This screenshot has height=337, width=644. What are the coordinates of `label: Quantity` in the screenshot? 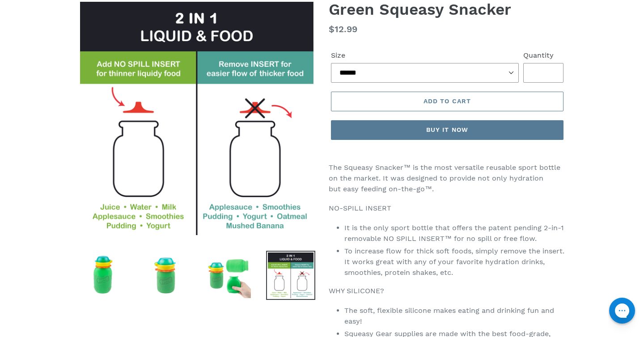 It's located at (544, 55).